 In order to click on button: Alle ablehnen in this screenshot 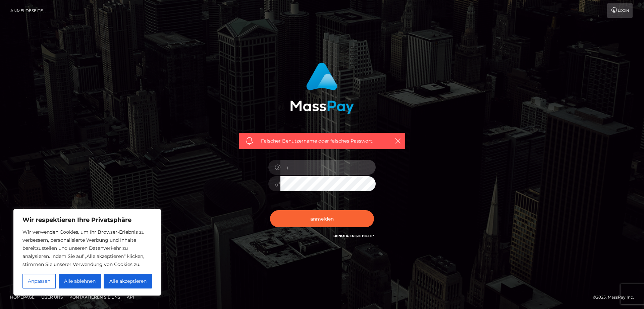, I will do `click(80, 280)`.